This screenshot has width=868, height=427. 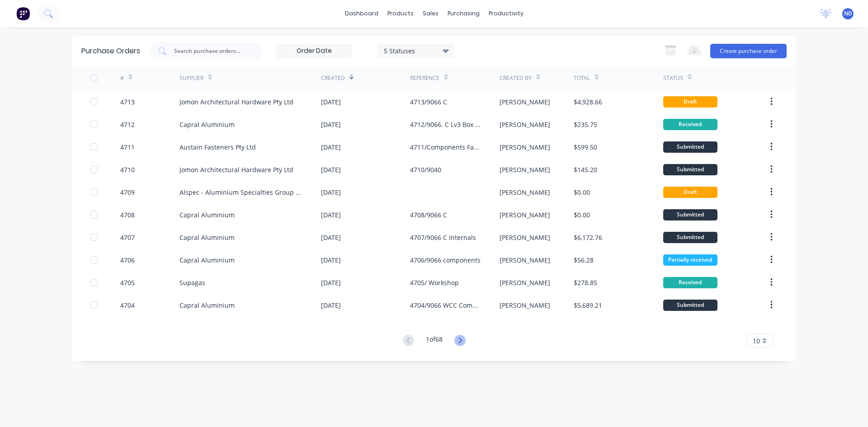 I want to click on div: 4712/9066. C Lv3 Box Section, so click(x=446, y=125).